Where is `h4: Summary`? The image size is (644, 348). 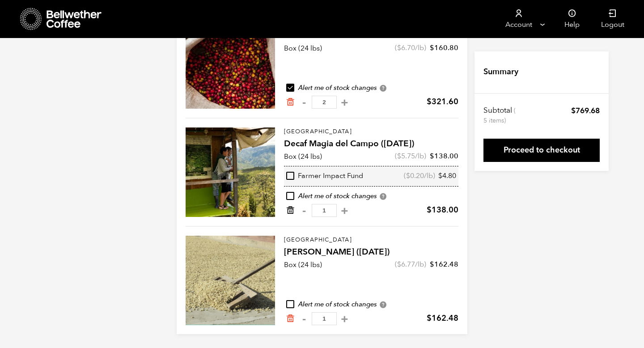 h4: Summary is located at coordinates (501, 72).